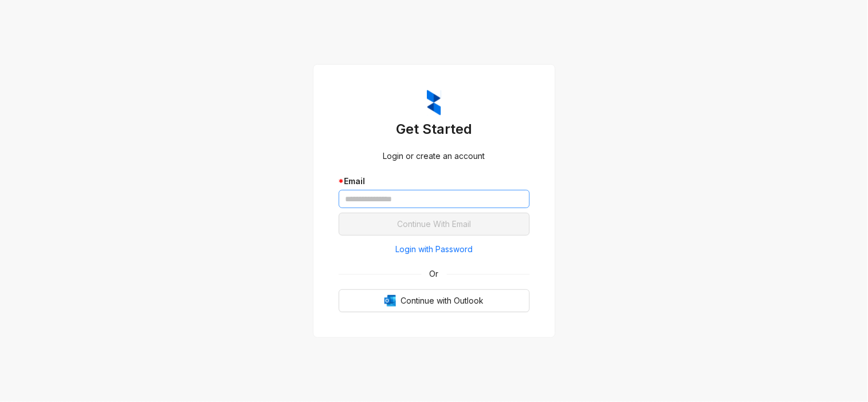 The image size is (868, 402). What do you see at coordinates (434, 103) in the screenshot?
I see `img: ZumaIcon` at bounding box center [434, 103].